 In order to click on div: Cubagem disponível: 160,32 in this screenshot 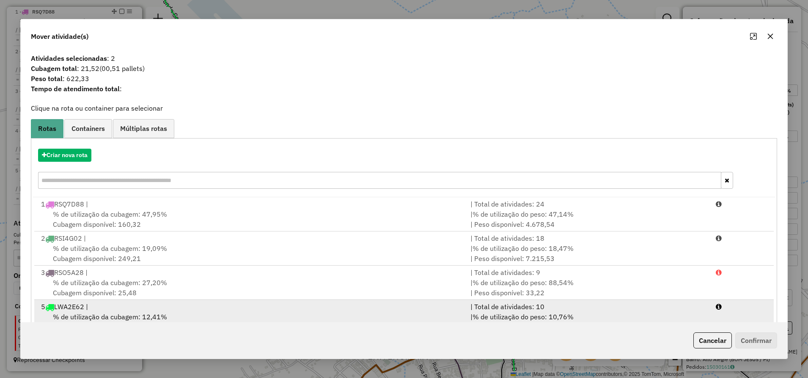, I will do `click(250, 219)`.